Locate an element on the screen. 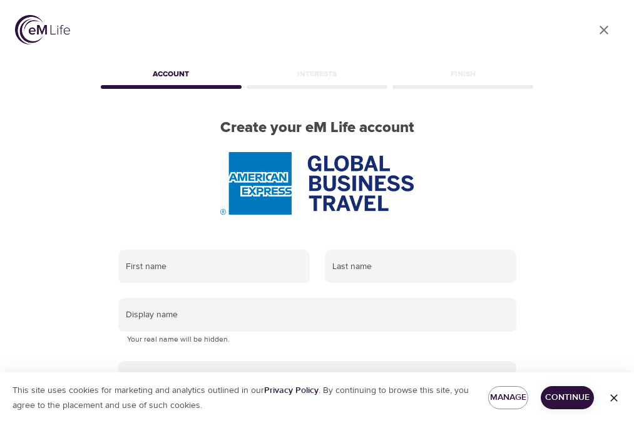  a: close is located at coordinates (604, 30).